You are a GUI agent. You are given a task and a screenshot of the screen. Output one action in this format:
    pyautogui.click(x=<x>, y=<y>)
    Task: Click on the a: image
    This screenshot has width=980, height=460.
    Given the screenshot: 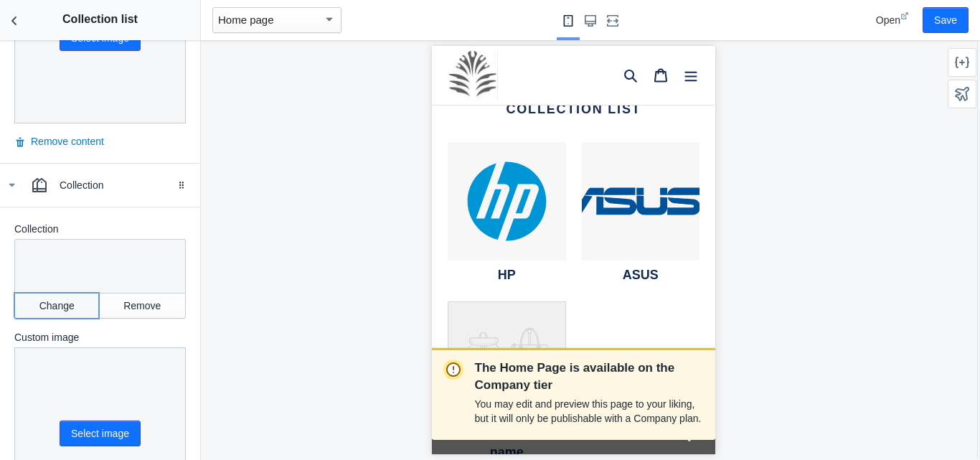 What is the action you would take?
    pyautogui.click(x=41, y=30)
    